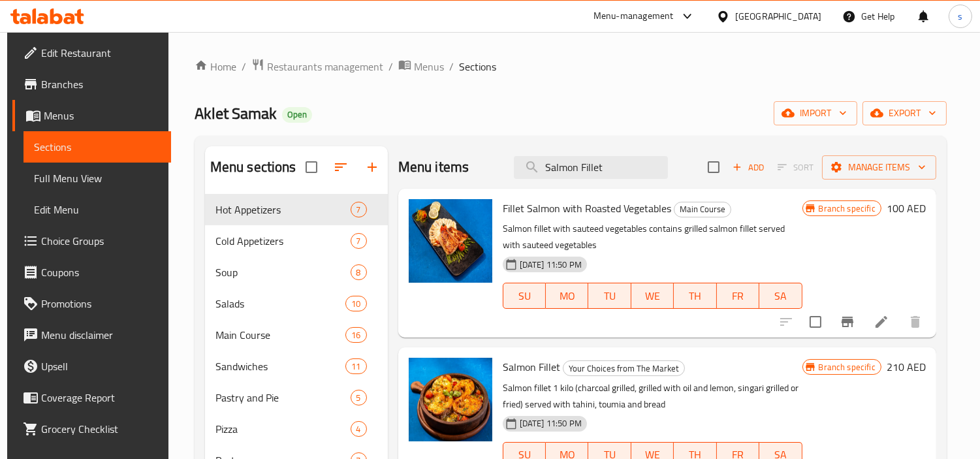 The height and width of the screenshot is (459, 980). Describe the element at coordinates (848, 322) in the screenshot. I see `button: Branch-specific-item` at that location.